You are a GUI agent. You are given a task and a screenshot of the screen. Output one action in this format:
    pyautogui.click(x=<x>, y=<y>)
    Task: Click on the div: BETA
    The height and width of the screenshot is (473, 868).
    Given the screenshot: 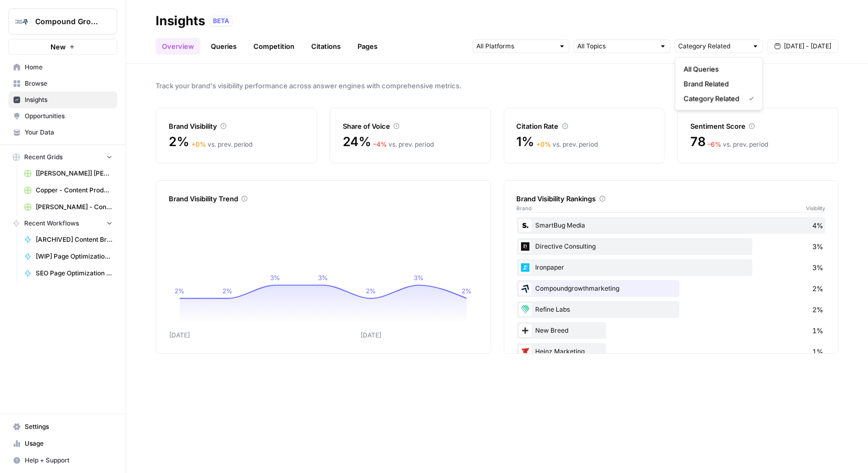 What is the action you would take?
    pyautogui.click(x=221, y=21)
    